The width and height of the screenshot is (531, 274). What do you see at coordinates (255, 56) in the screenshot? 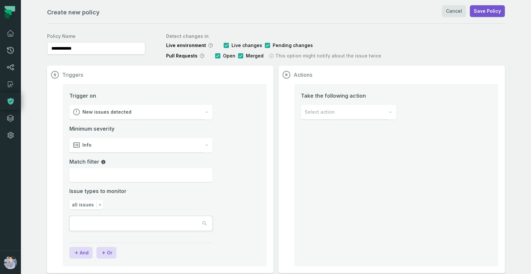
I see `span: Merged` at bounding box center [255, 56].